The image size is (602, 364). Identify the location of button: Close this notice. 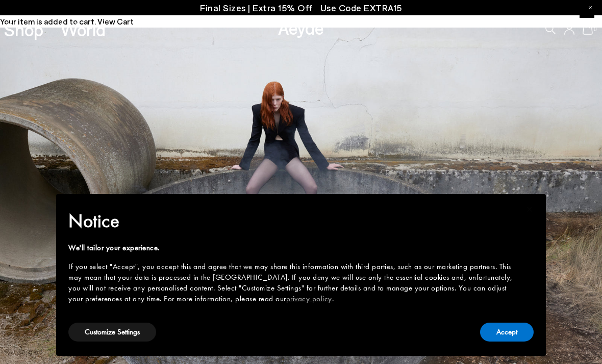
(530, 209).